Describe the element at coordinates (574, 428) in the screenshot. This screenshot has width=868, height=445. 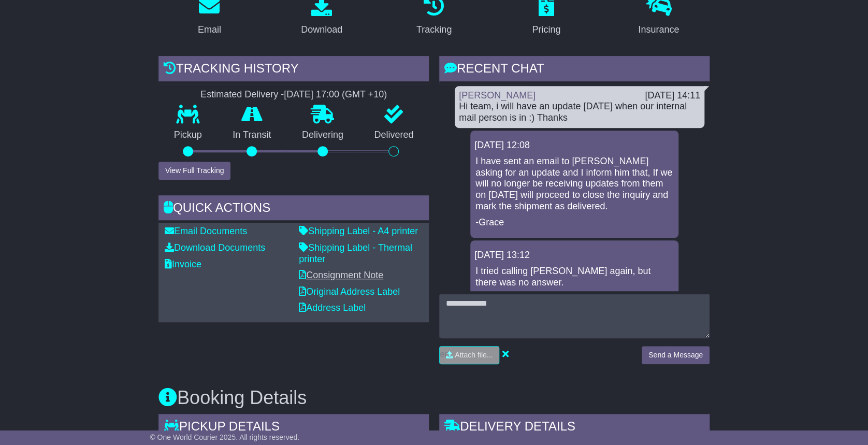
I see `div: Delivery Details` at that location.